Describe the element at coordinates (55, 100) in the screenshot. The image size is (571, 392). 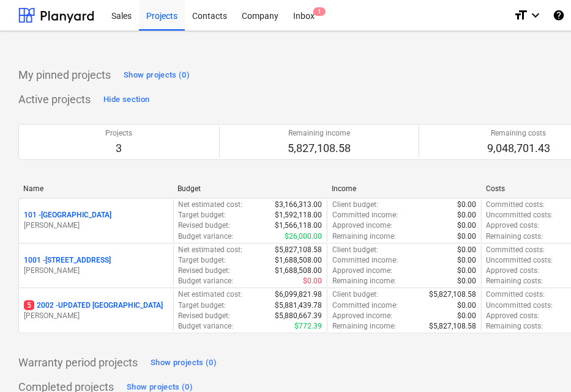
I see `p: Active projects` at that location.